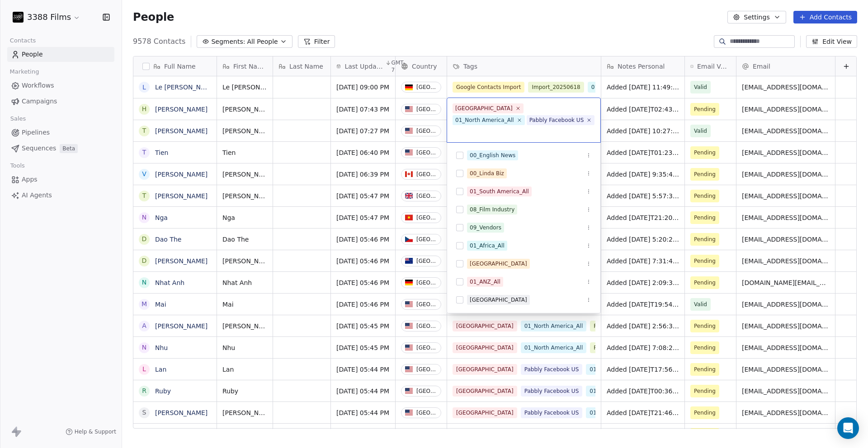 This screenshot has height=448, width=868. Describe the element at coordinates (492, 210) in the screenshot. I see `div: 08_Film Industry` at that location.